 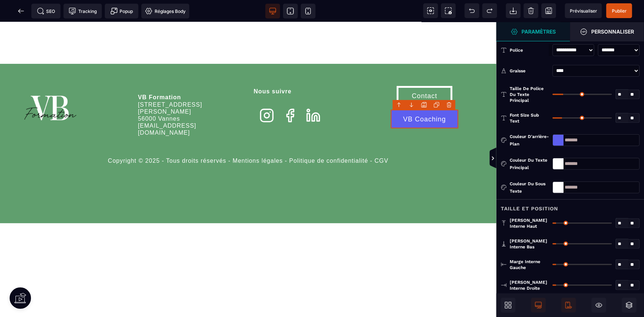 What do you see at coordinates (508, 305) in the screenshot?
I see `span: Ouvrir les blocs` at bounding box center [508, 305].